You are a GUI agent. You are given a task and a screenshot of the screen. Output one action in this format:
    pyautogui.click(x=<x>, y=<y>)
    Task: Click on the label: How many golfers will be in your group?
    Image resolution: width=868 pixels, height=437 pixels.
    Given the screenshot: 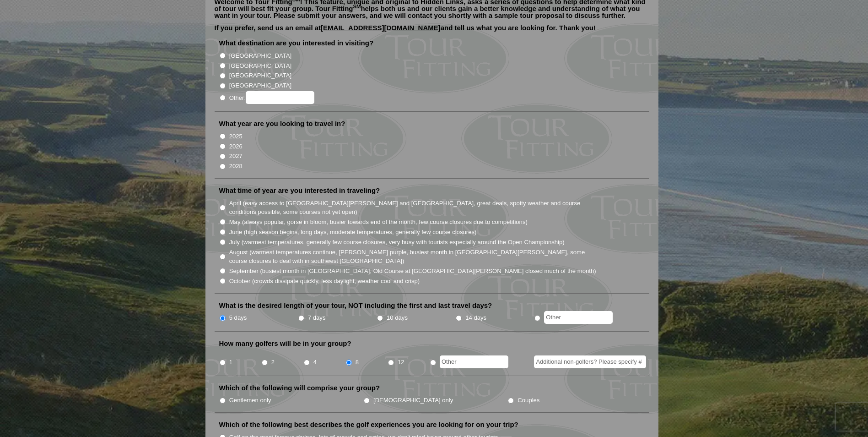 What is the action you would take?
    pyautogui.click(x=285, y=344)
    